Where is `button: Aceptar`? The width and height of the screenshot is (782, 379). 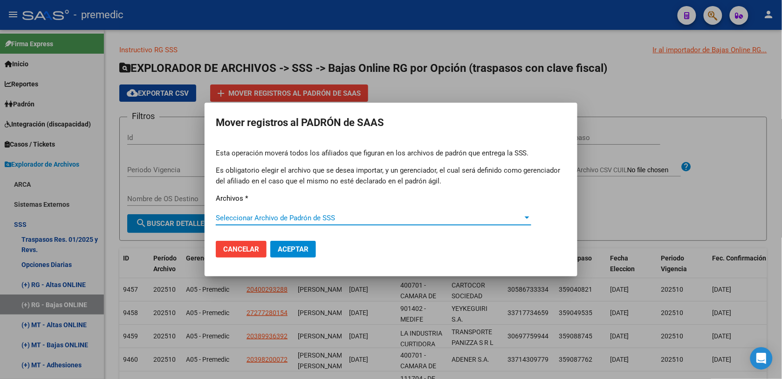 button: Aceptar is located at coordinates (293, 249).